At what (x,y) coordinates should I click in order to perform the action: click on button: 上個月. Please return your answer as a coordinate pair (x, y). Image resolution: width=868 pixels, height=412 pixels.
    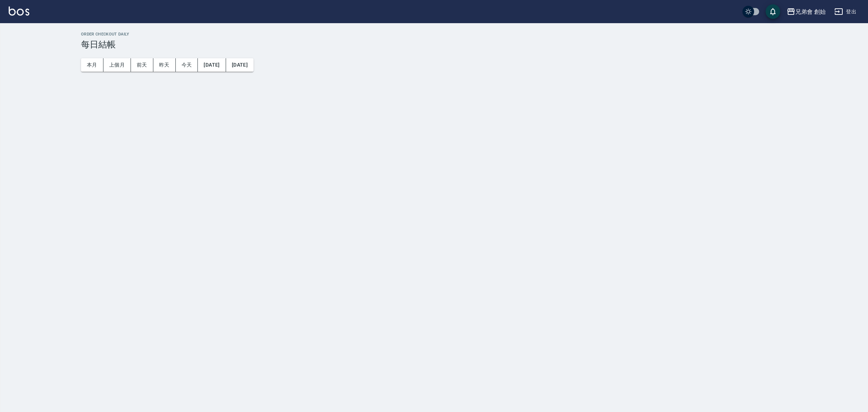
    Looking at the image, I should click on (117, 65).